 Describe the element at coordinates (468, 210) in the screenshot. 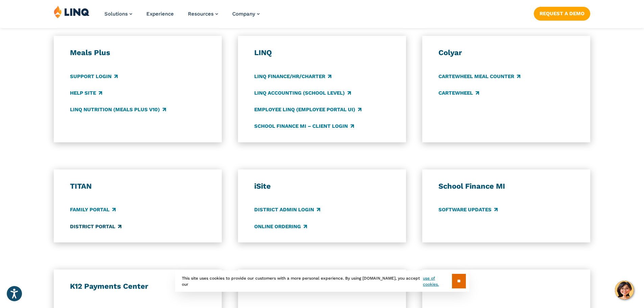

I see `a: Software Updates` at that location.